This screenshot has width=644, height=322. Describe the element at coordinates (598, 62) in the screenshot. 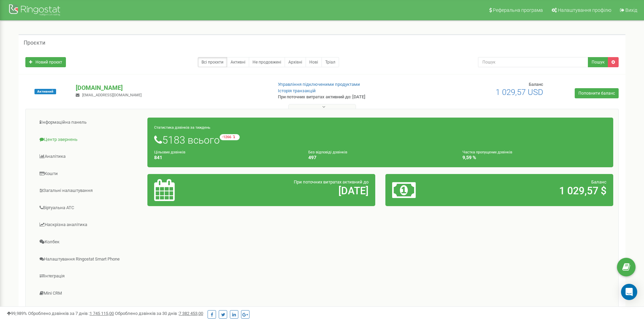

I see `button: Пошук` at that location.